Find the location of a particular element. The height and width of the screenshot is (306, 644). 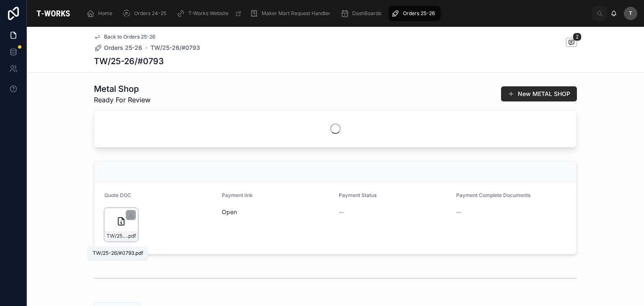

h1: TW/25-26/#0793 is located at coordinates (129, 61).